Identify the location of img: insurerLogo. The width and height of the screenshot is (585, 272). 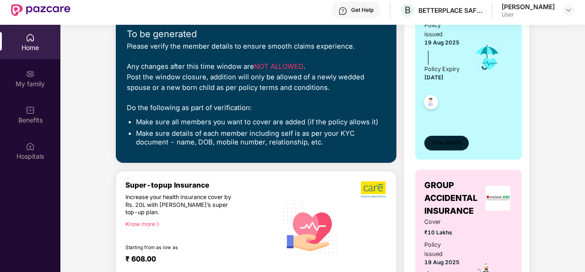
(498, 198).